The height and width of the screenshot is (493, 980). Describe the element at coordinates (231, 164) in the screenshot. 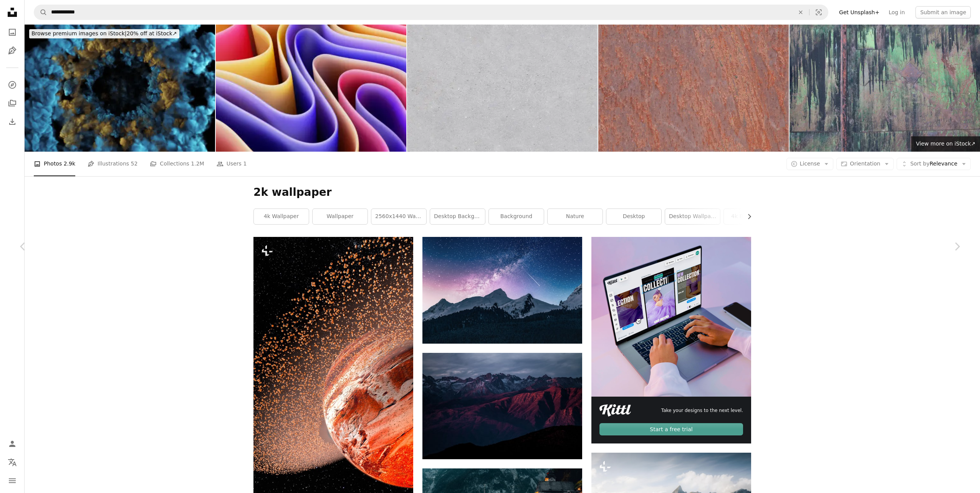

I see `a: Users 1` at that location.